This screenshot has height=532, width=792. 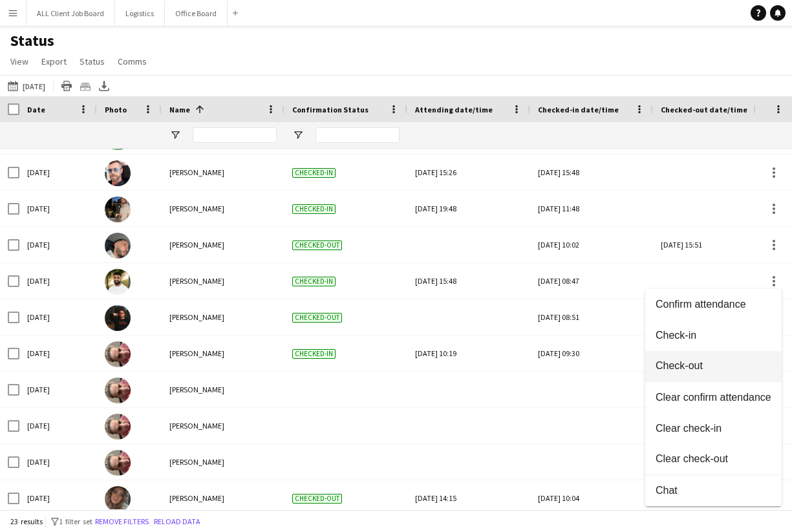 I want to click on button: Clear check-in, so click(x=713, y=429).